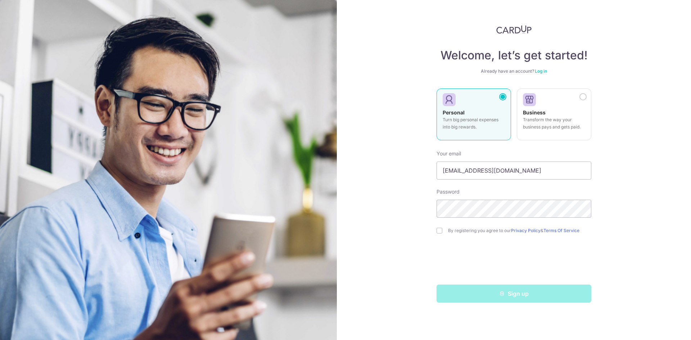 Image resolution: width=691 pixels, height=340 pixels. I want to click on strong: Personal, so click(453, 112).